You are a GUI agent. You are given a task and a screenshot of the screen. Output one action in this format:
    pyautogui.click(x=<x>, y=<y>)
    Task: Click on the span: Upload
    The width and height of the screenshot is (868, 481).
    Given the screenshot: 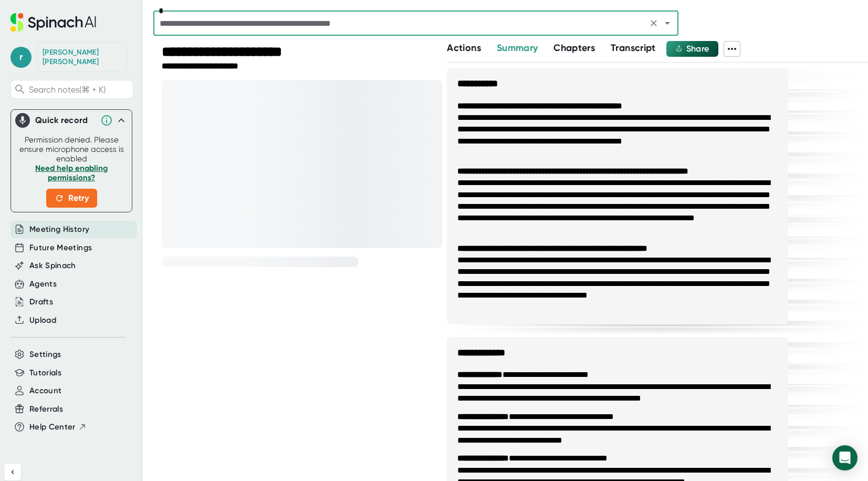 What is the action you would take?
    pyautogui.click(x=43, y=320)
    